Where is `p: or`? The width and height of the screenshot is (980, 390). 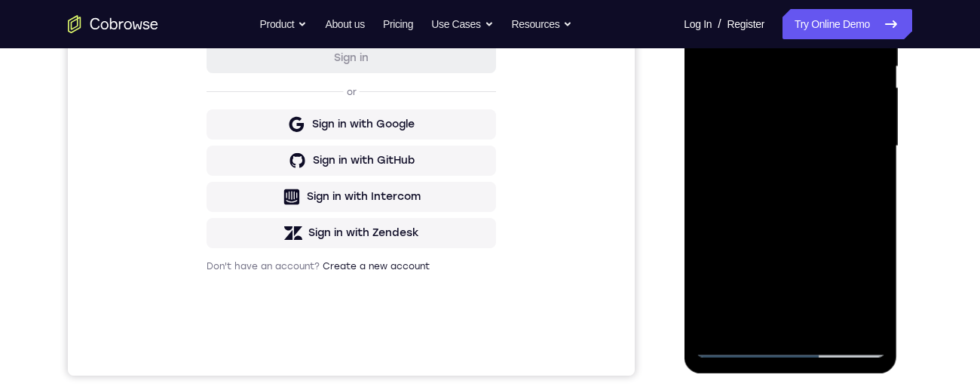 p: or is located at coordinates (283, 222).